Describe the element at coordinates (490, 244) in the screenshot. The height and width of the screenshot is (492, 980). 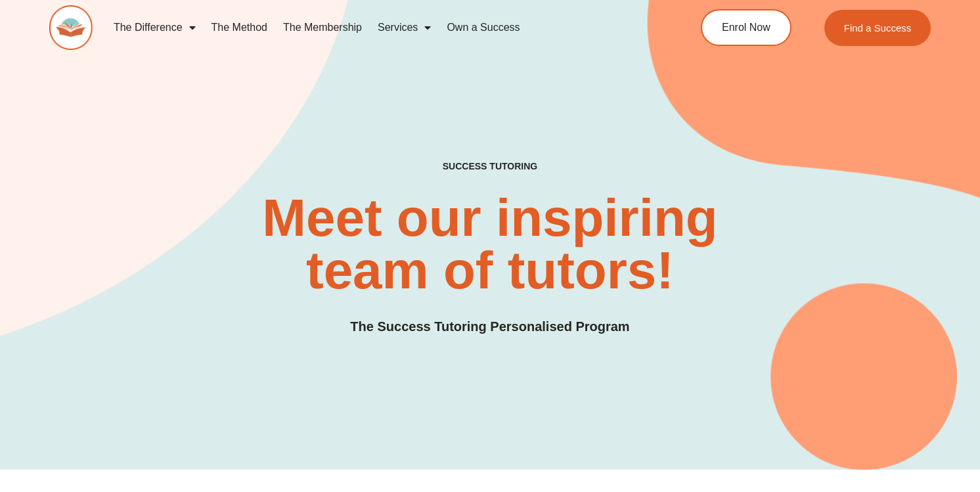
I see `h2: Meet our inspiring team of tutors!` at that location.